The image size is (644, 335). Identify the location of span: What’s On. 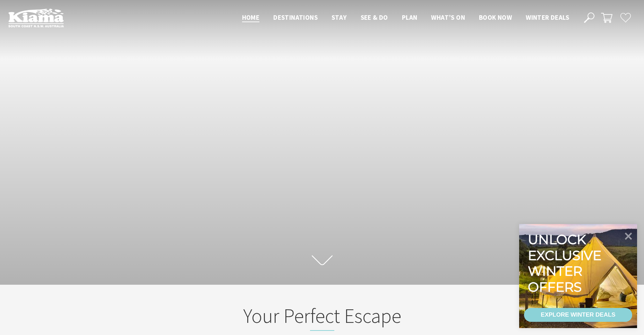
(448, 17).